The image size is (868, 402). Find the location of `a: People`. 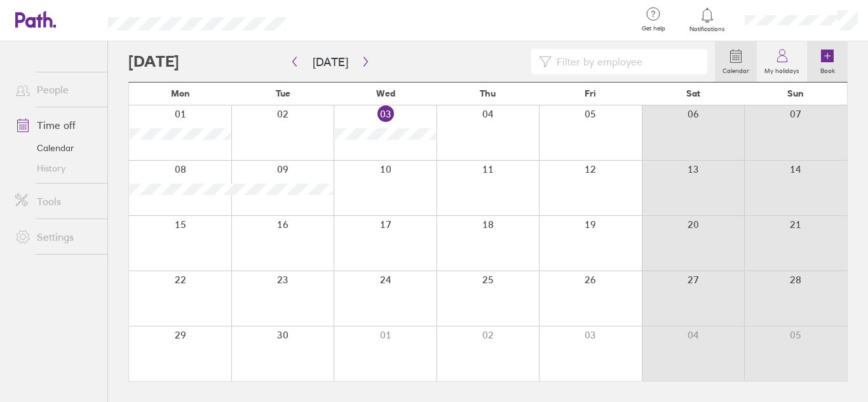

a: People is located at coordinates (56, 90).